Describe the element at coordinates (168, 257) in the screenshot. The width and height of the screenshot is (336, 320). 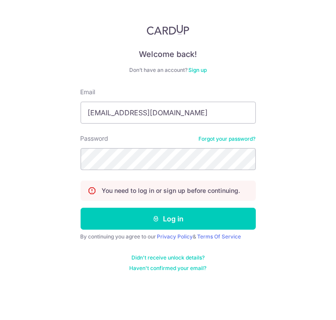
I see `a: Didn't receive unlock details?` at that location.